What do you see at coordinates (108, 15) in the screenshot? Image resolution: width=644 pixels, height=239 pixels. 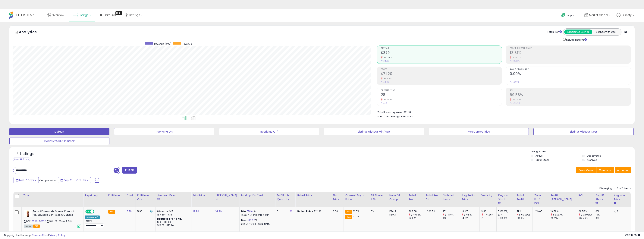 I see `a: DataHub` at bounding box center [108, 15].